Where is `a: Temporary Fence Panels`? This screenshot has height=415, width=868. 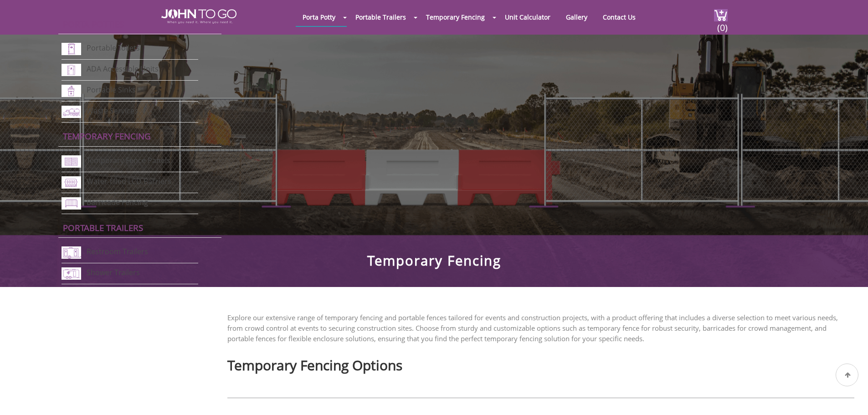 a: Temporary Fence Panels is located at coordinates (129, 161).